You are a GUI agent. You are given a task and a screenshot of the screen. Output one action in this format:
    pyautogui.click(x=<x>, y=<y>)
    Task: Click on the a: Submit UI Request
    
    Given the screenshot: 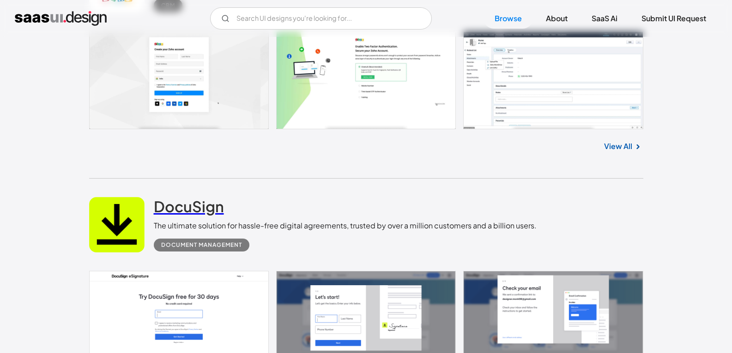 What is the action you would take?
    pyautogui.click(x=674, y=18)
    